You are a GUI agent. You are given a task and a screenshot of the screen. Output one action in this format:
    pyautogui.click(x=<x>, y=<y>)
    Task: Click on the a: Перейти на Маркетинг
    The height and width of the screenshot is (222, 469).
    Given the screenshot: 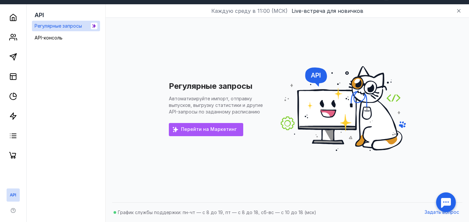 What is the action you would take?
    pyautogui.click(x=206, y=130)
    